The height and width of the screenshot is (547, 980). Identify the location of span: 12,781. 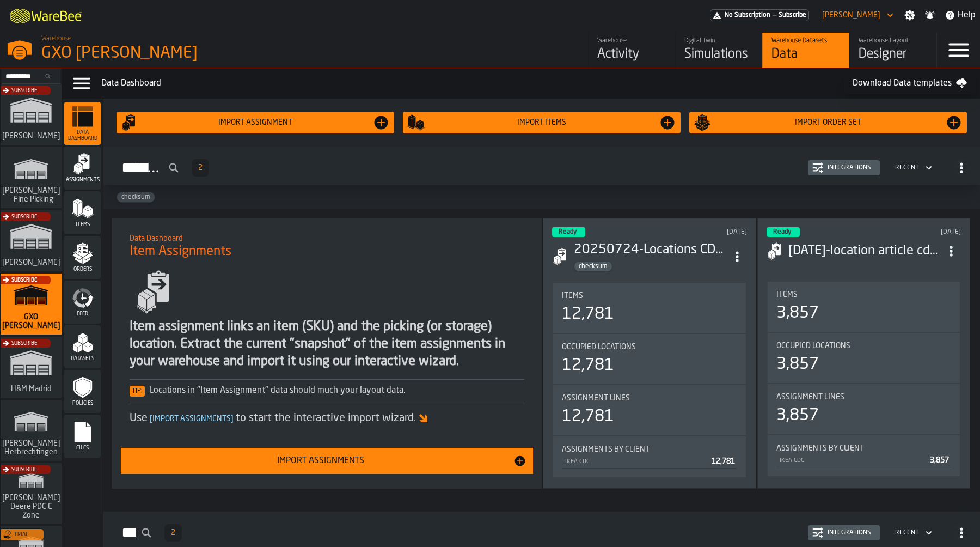
(723, 461).